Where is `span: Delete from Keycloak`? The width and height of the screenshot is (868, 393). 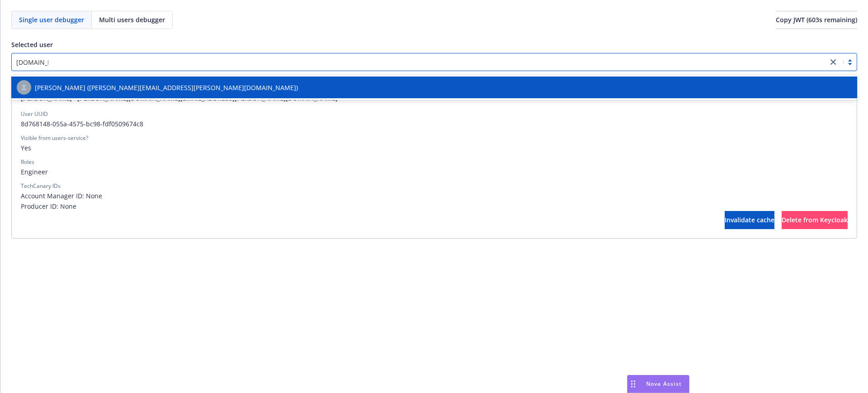 span: Delete from Keycloak is located at coordinates (815, 220).